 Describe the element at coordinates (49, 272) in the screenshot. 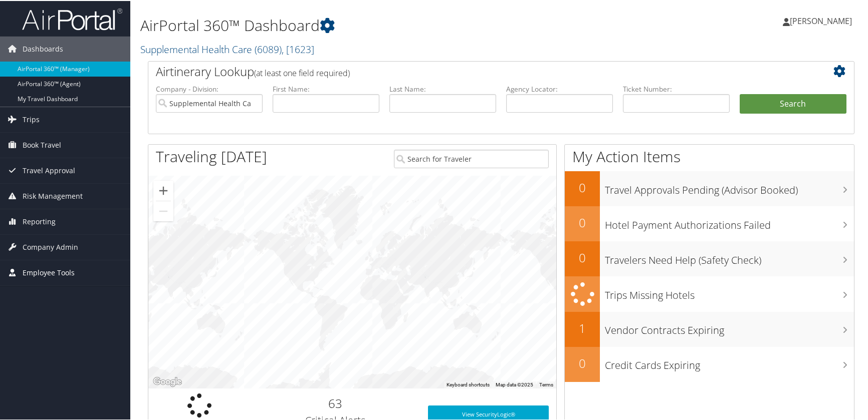

I see `span: Employee Tools` at that location.